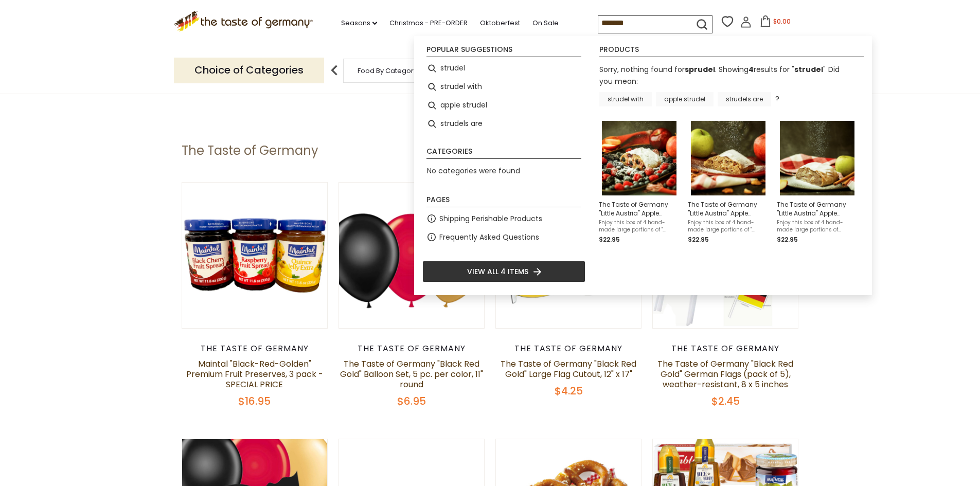  I want to click on a: Maintal "Black-Red-Golden" Premium Fruit Preserves, 3 pack - SPECIAL PRICE, so click(254, 374).